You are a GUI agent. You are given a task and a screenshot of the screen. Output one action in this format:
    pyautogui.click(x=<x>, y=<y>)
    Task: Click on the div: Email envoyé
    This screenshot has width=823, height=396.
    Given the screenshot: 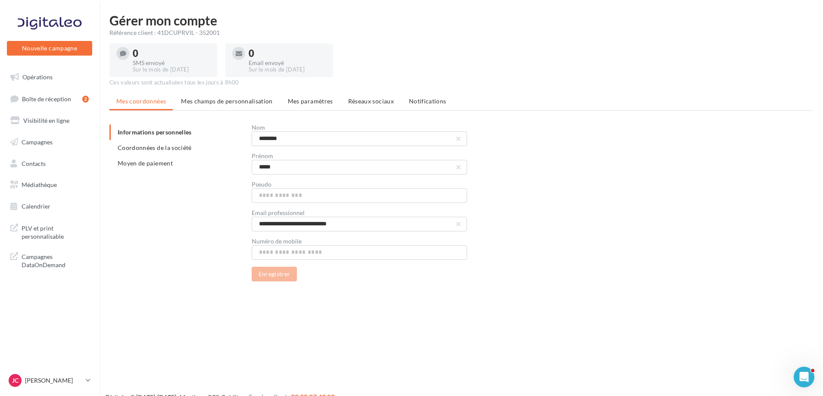 What is the action you would take?
    pyautogui.click(x=288, y=63)
    